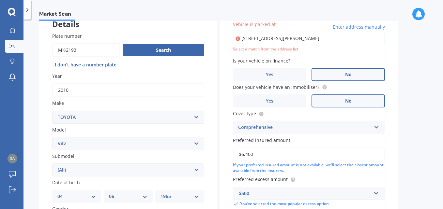 The image size is (443, 209). What do you see at coordinates (163, 50) in the screenshot?
I see `button: Search` at bounding box center [163, 50].